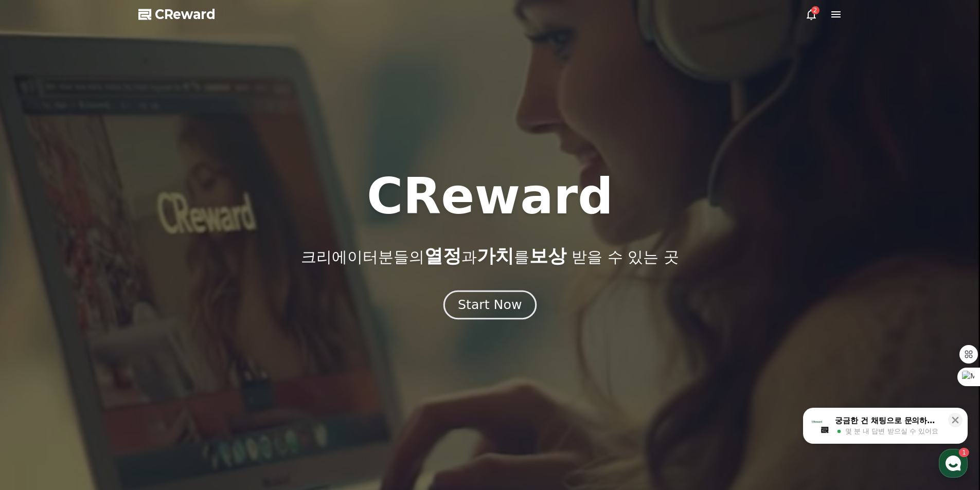 The height and width of the screenshot is (490, 980). I want to click on div: Start Now, so click(490, 305).